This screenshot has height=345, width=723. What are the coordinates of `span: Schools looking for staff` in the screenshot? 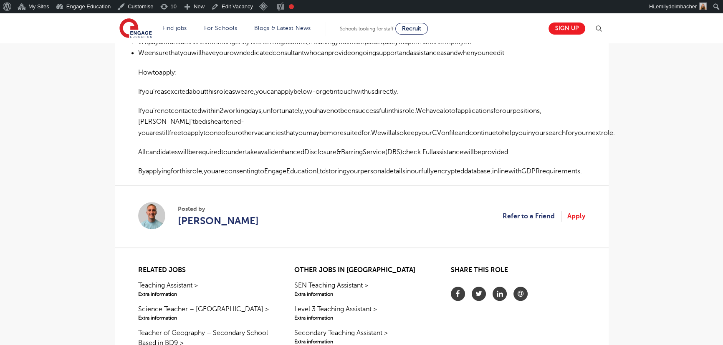 It's located at (366, 29).